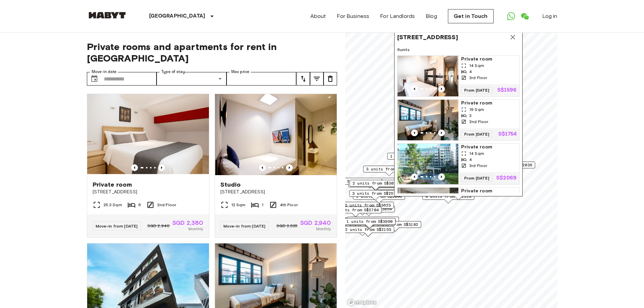 This screenshot has width=644, height=308. I want to click on span: SGD 3,535, so click(287, 226).